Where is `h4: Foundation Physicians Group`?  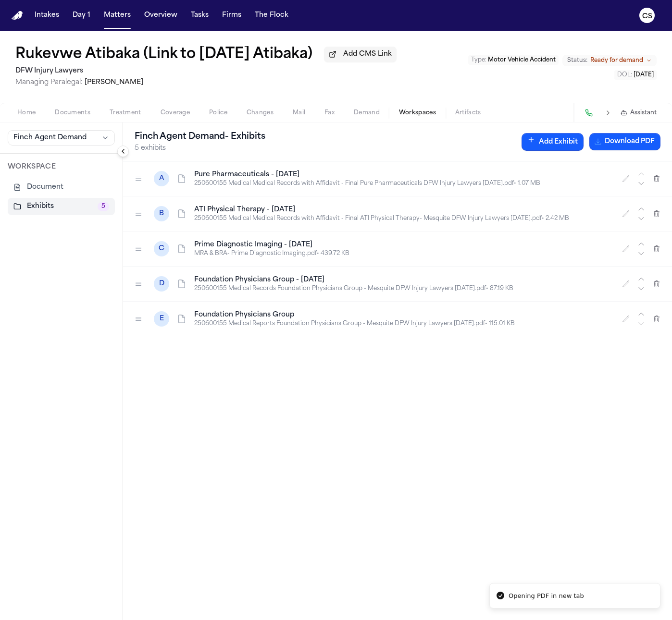 h4: Foundation Physicians Group is located at coordinates (402, 315).